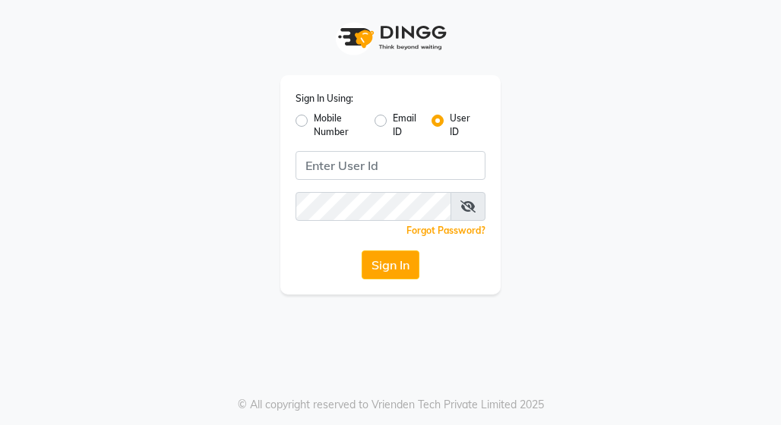 The image size is (781, 425). Describe the element at coordinates (390, 265) in the screenshot. I see `button: Sign In` at that location.